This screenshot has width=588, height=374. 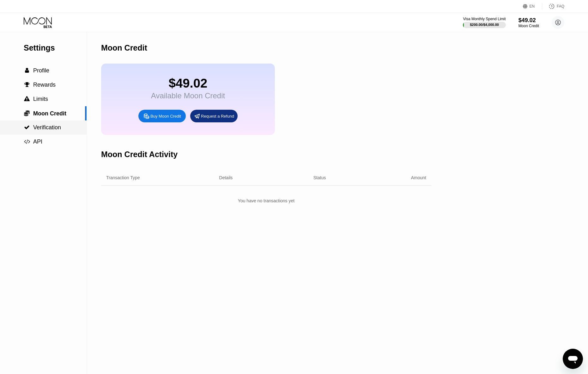 I want to click on div: Settings, so click(x=55, y=48).